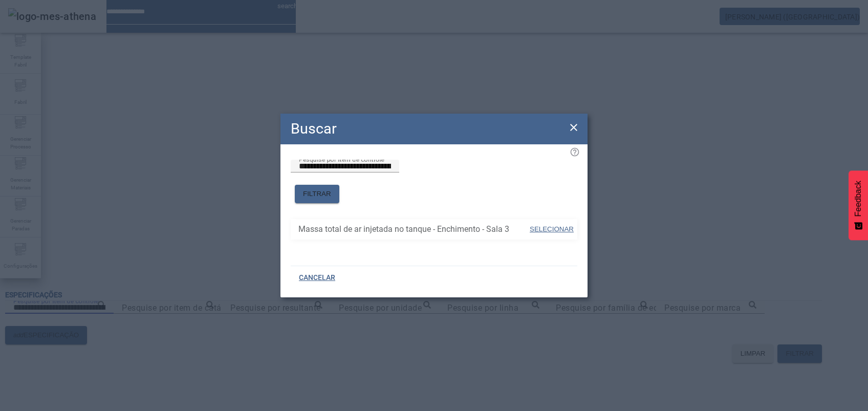  I want to click on h2: Buscar, so click(314, 129).